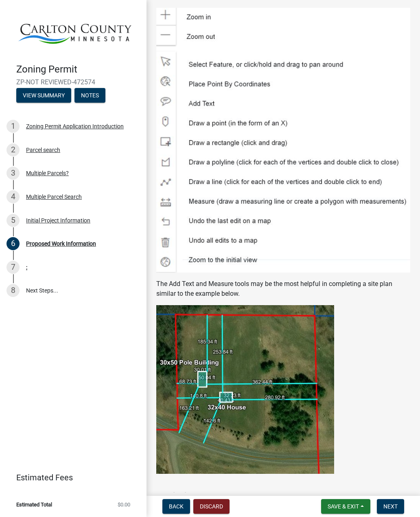 Image resolution: width=420 pixels, height=517 pixels. I want to click on span: Back, so click(176, 507).